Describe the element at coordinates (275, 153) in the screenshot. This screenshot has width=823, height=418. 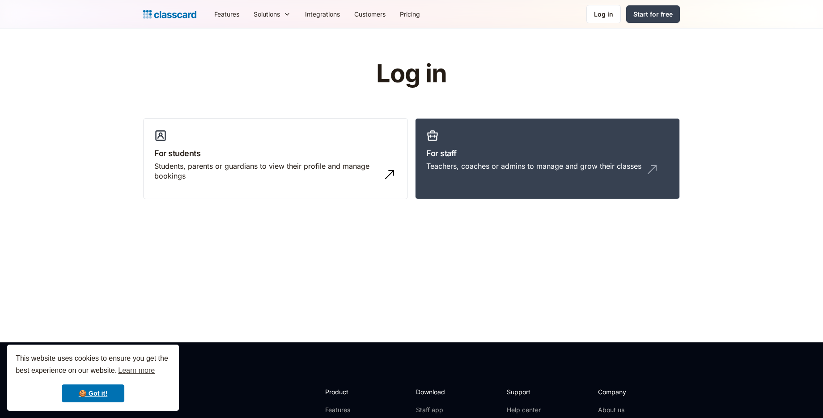
I see `h3: For students` at that location.